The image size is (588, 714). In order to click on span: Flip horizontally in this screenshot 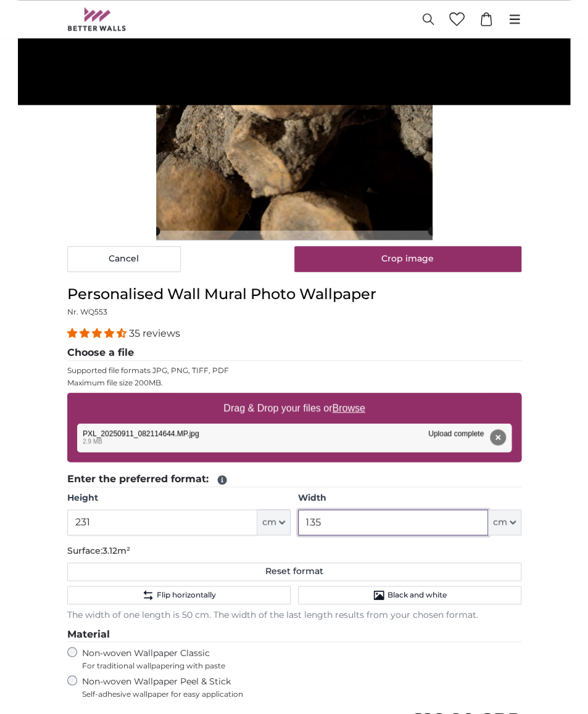, I will do `click(186, 595)`.